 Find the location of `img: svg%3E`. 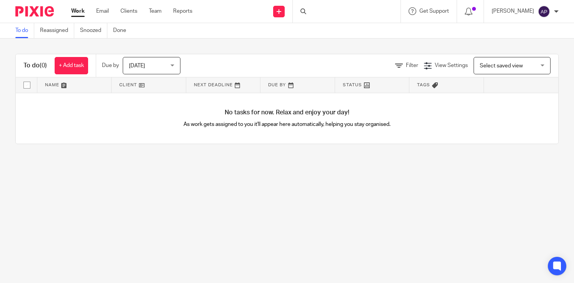

img: svg%3E is located at coordinates (544, 12).